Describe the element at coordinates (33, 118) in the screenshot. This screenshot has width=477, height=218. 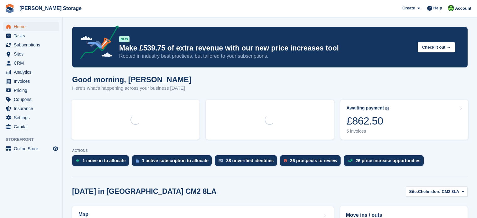
I see `span: Settings` at that location.